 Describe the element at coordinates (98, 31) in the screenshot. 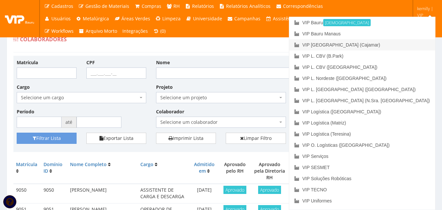

I see `a: Arquivo Morto` at that location.